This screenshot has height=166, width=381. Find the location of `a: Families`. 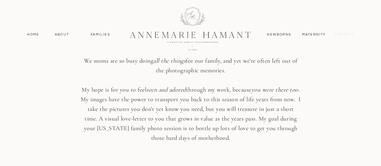

a: Families is located at coordinates (101, 35).